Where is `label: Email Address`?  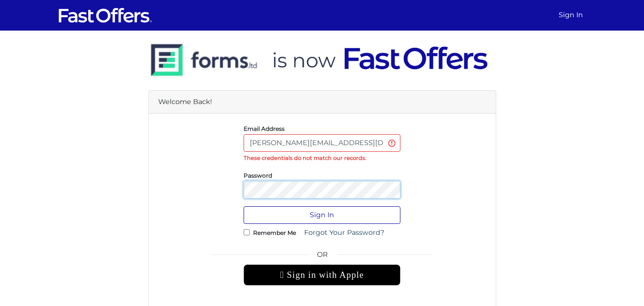 label: Email Address is located at coordinates (264, 128).